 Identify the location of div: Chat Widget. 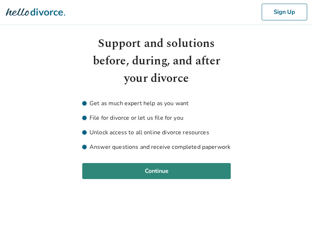
(295, 228).